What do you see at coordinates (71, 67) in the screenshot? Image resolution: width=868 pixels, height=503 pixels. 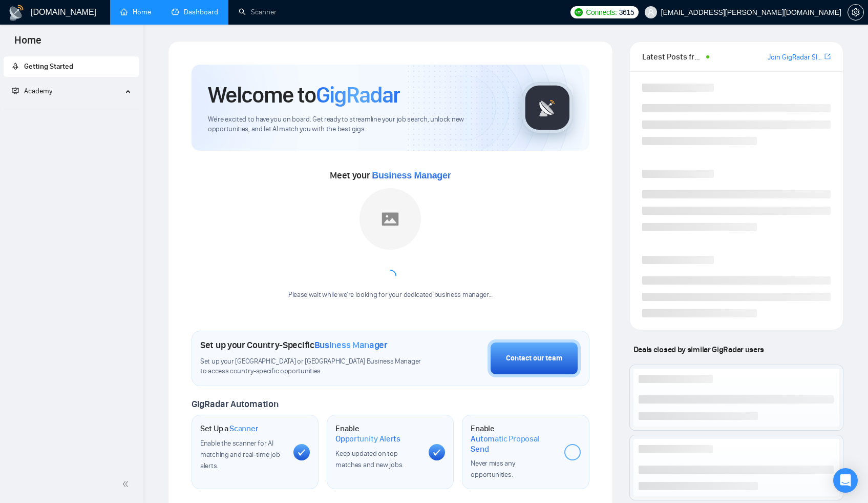 I see `li: Getting Started` at bounding box center [71, 67].